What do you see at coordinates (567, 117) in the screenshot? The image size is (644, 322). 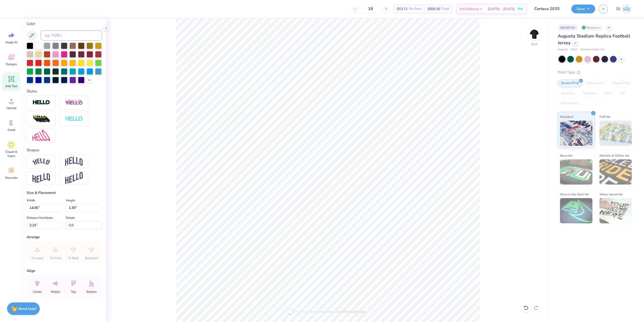 I see `span: Standard` at bounding box center [567, 117].